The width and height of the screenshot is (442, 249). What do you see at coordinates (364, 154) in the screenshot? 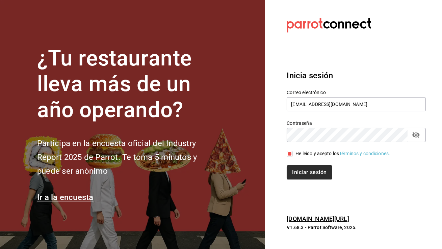
I see `a: Términos y condiciones.` at bounding box center [364, 154].